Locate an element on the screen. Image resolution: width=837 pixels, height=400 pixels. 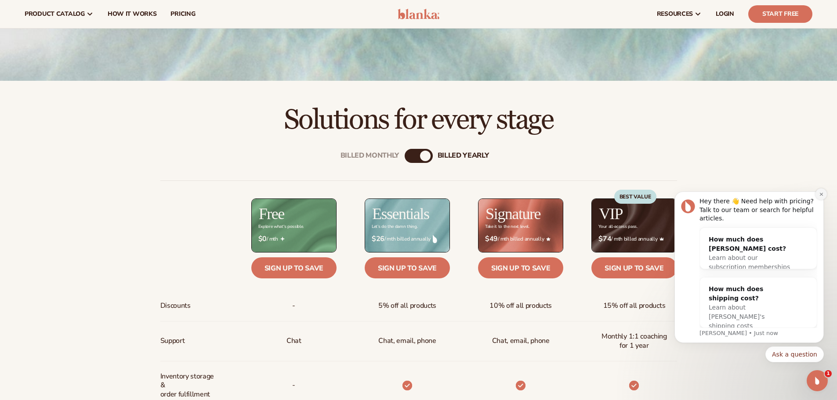
span: 10% off all products is located at coordinates (520, 306).